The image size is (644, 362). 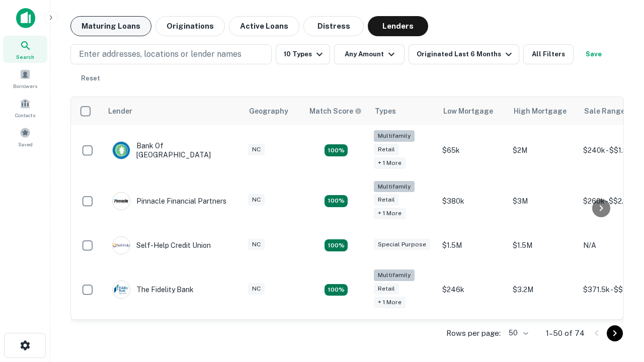 I want to click on button: 10 Types, so click(x=303, y=54).